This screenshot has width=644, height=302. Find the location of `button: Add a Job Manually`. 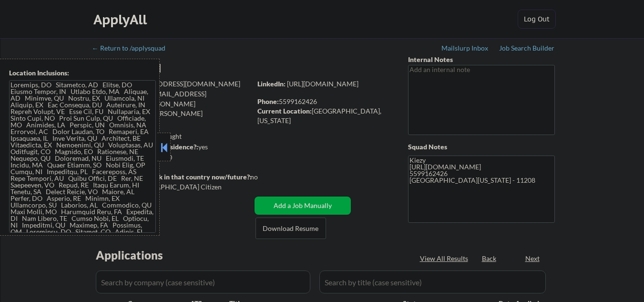

button: Add a Job Manually is located at coordinates (303, 205).